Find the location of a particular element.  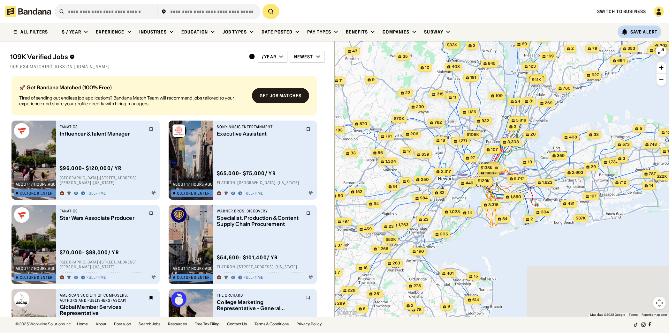

span: 2,317 is located at coordinates (446, 172).